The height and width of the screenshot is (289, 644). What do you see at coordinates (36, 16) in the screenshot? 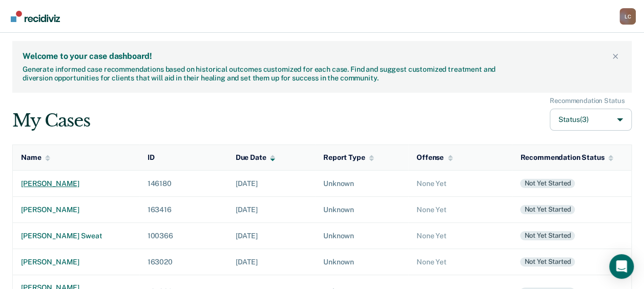
I see `img: Recidiviz` at bounding box center [36, 16].